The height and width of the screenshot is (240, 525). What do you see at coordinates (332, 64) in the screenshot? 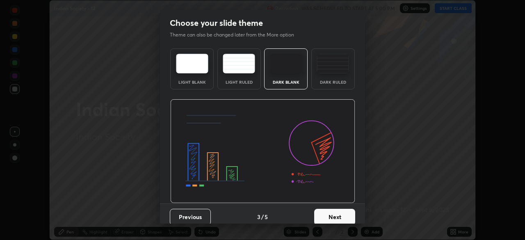
I see `img: darkRuledTheme.de295e13.svg` at bounding box center [332, 64].